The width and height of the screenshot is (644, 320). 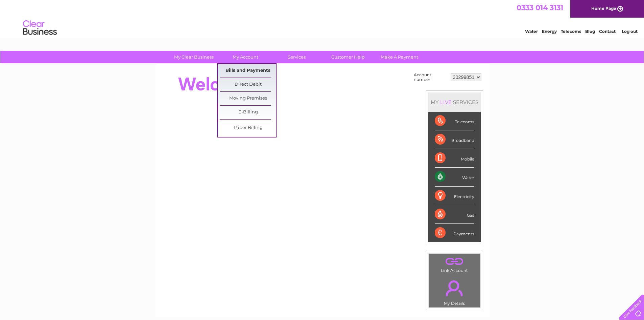 What do you see at coordinates (297, 57) in the screenshot?
I see `a: Services` at bounding box center [297, 57].